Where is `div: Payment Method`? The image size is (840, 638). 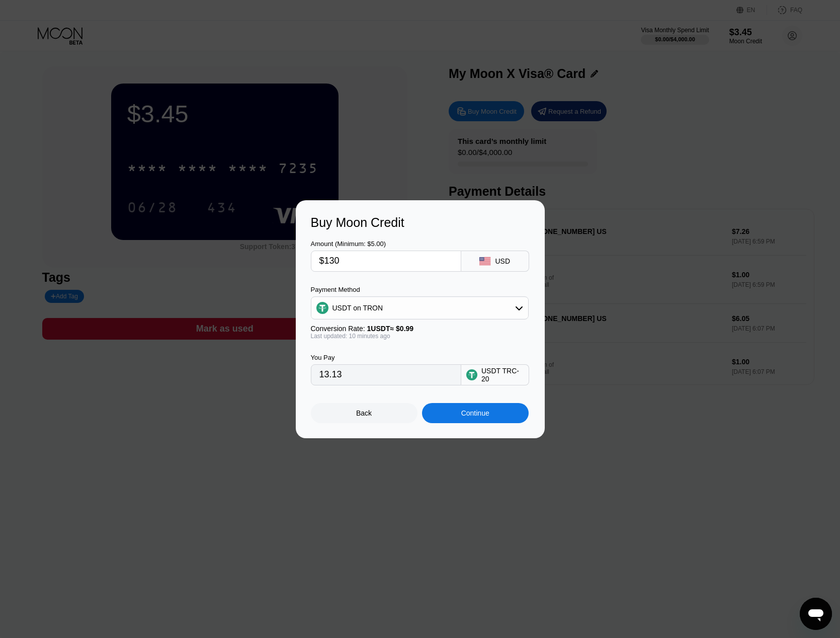 div: Payment Method is located at coordinates (420, 289).